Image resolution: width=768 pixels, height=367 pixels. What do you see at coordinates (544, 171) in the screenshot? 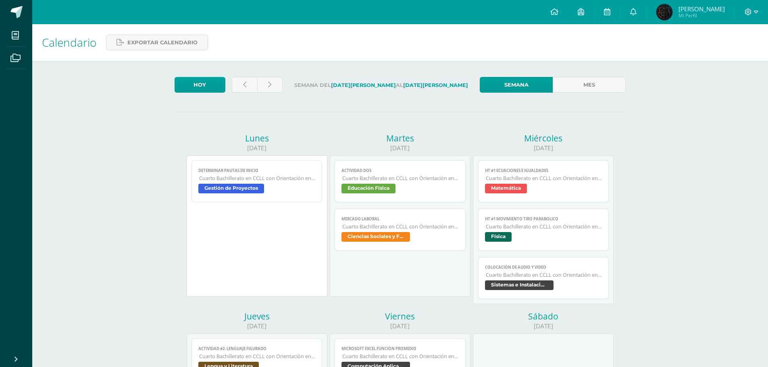
I see `span: HT #1 Ecuaciones e Igualdades` at bounding box center [544, 171].